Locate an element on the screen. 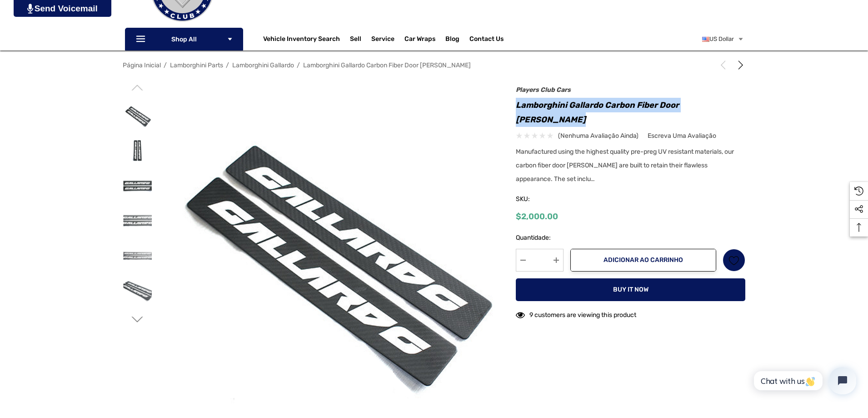  span: Manufactured using the highest quality pre-preg UV resistant materials, our carbon fiber door [PE... is located at coordinates (625, 165).